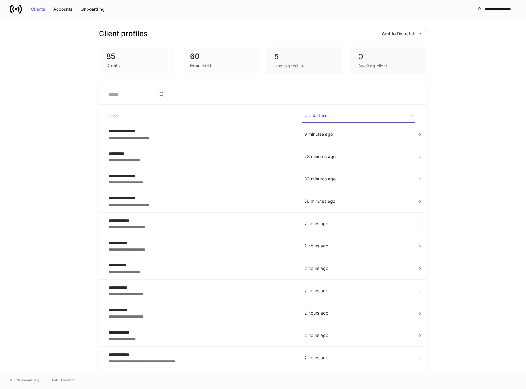 This screenshot has height=389, width=526. I want to click on p: 9 minutes ago, so click(359, 134).